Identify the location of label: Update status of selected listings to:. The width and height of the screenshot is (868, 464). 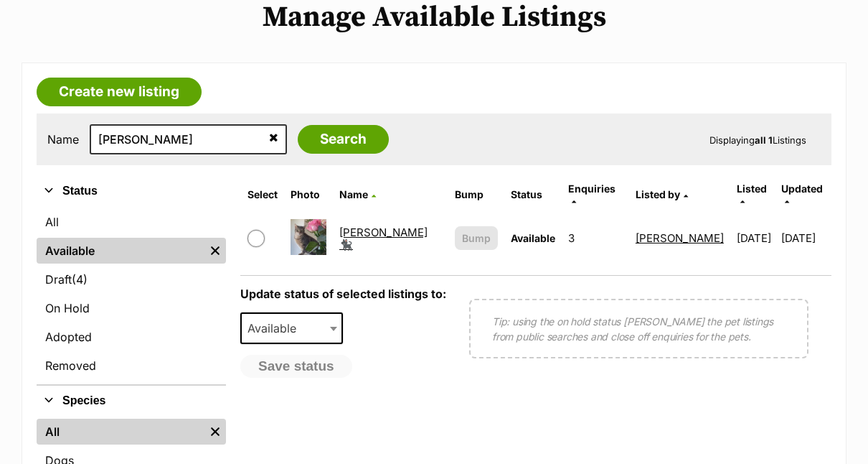
(343, 294).